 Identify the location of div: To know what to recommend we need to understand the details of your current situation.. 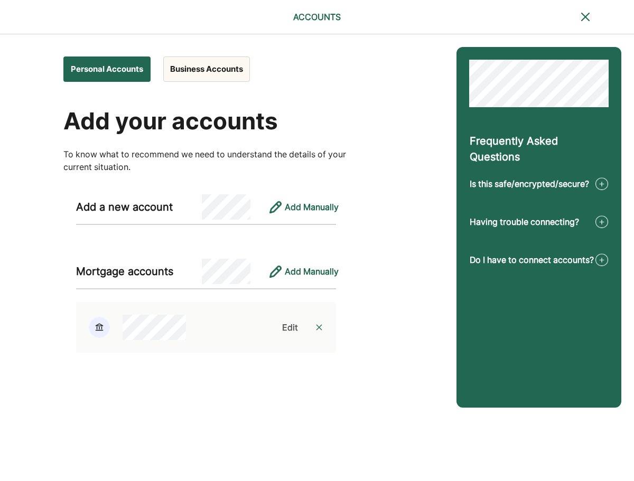
(206, 161).